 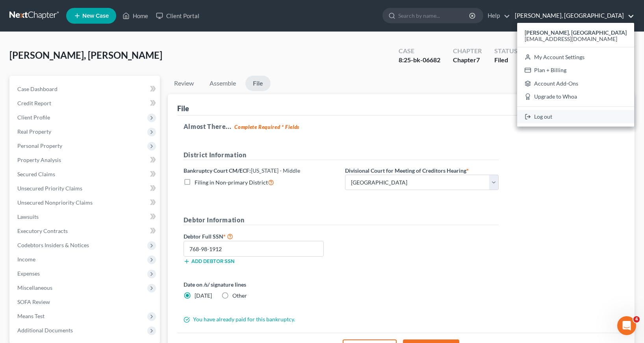 What do you see at coordinates (178, 16) in the screenshot?
I see `a: Client Portal` at bounding box center [178, 16].